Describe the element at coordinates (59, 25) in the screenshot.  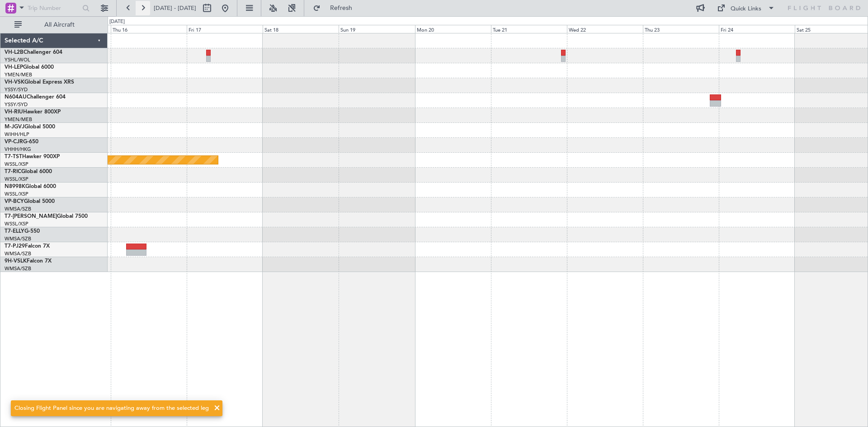
I see `span: All Aircraft` at that location.